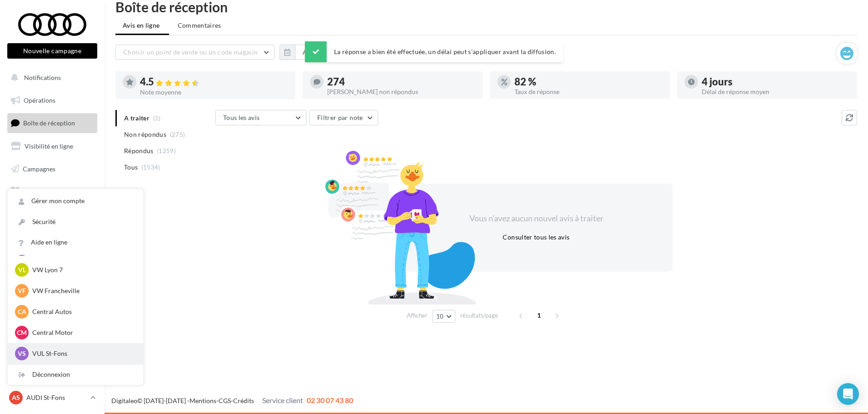  What do you see at coordinates (52, 397) in the screenshot?
I see `a: AS AUDI St-Fons` at bounding box center [52, 397].